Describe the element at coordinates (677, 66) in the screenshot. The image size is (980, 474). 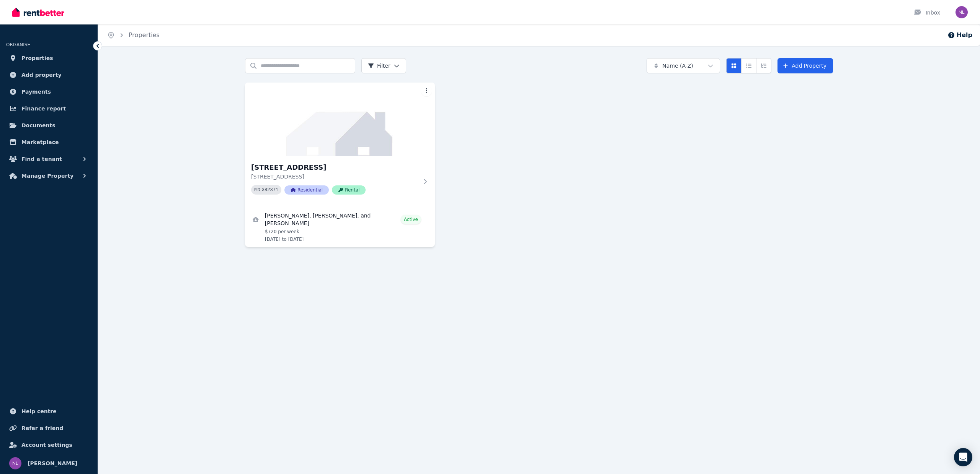
I see `span: Name (A-Z)` at that location.